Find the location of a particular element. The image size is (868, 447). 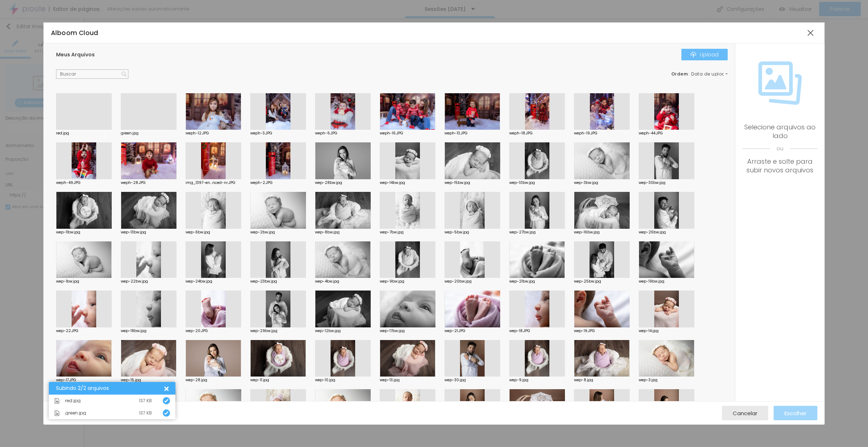

div: wep-4bw.jpg is located at coordinates (343, 281).